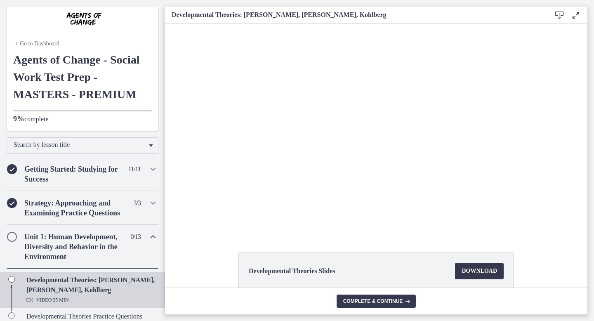 The width and height of the screenshot is (594, 321). Describe the element at coordinates (83, 20) in the screenshot. I see `img: Agents of Change` at that location.